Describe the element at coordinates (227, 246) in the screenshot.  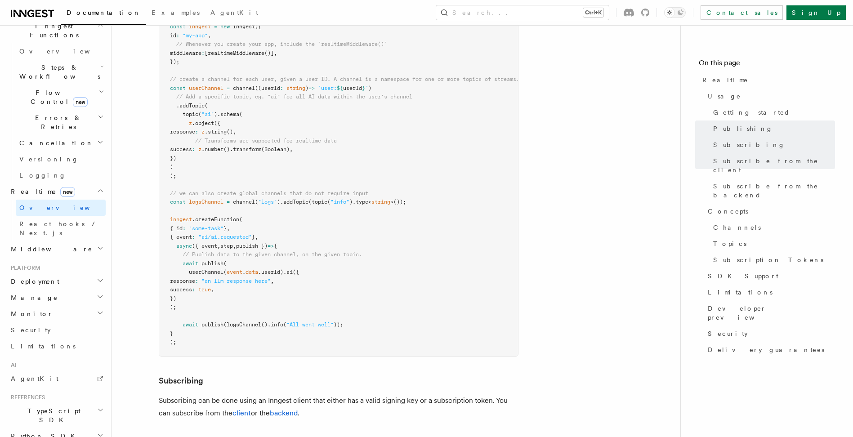
I see `span: step` at that location.